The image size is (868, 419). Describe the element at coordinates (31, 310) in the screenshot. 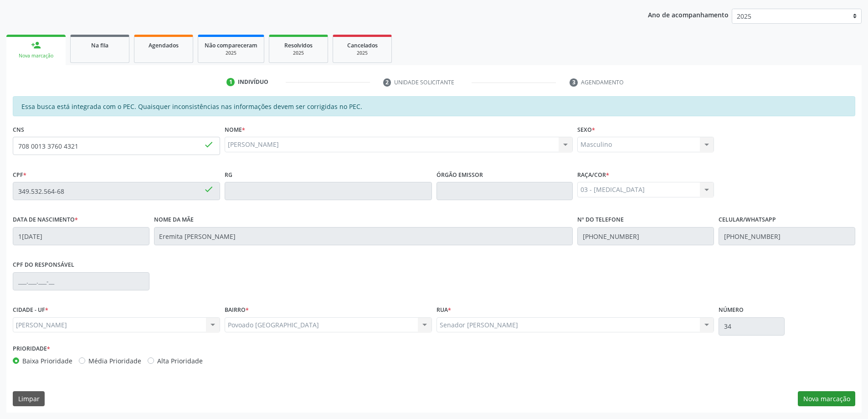

I see `label: CIDADE - UF` at that location.